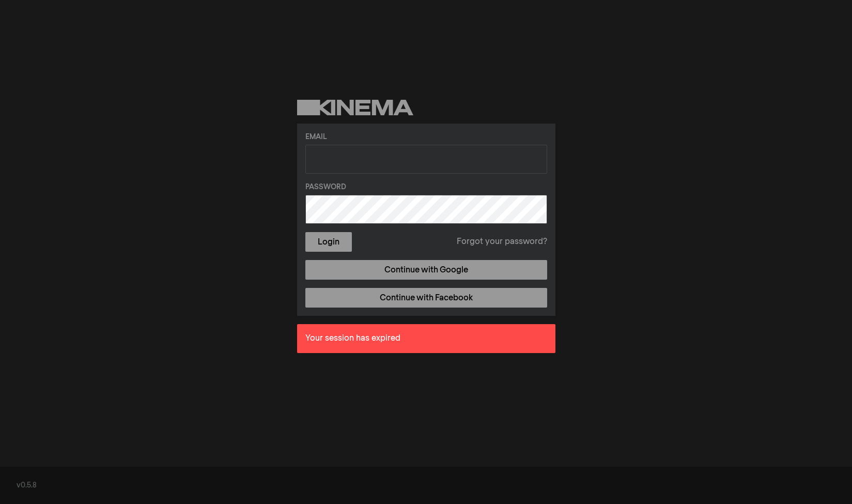 The image size is (852, 504). I want to click on label: Email, so click(426, 137).